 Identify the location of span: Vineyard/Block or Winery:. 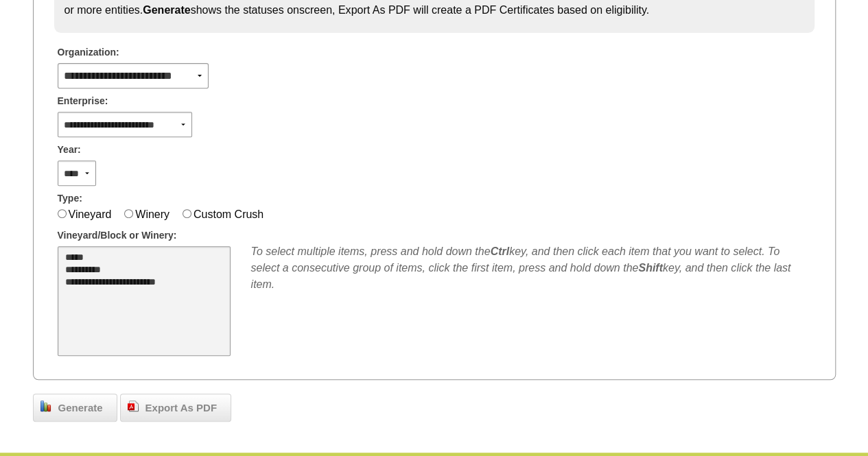
(117, 236).